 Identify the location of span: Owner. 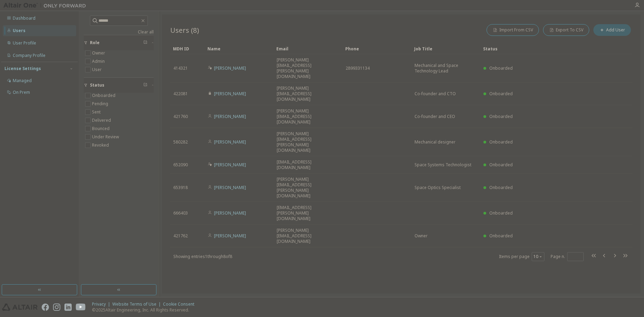
(421, 236).